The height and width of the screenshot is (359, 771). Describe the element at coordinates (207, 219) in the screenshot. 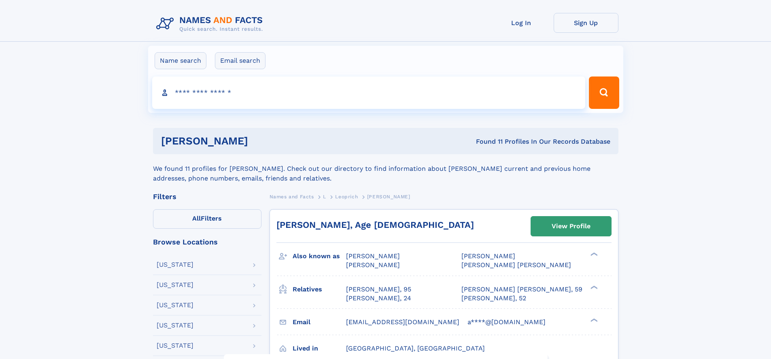

I see `label: Filters` at that location.